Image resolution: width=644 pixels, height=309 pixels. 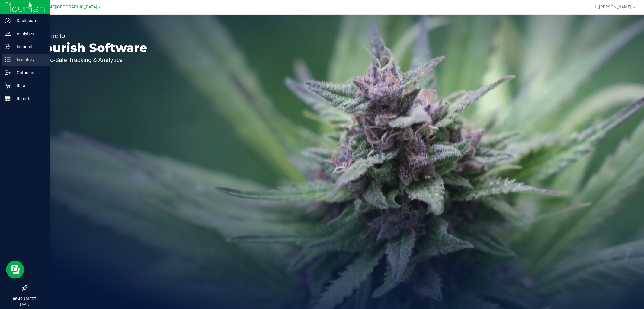 What do you see at coordinates (29, 85) in the screenshot?
I see `p: Retail` at bounding box center [29, 85].